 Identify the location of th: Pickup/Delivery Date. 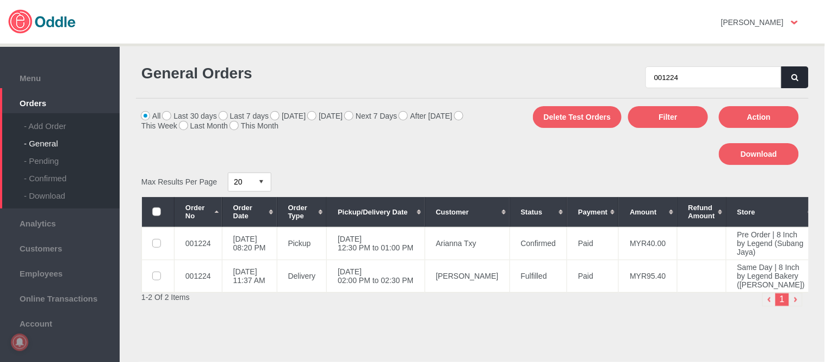
(376, 212).